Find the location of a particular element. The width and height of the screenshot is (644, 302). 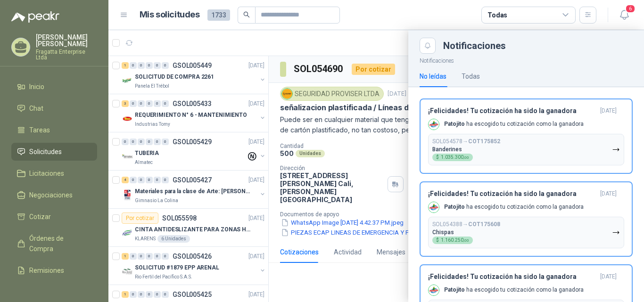

a: Remisiones is located at coordinates (54, 271).